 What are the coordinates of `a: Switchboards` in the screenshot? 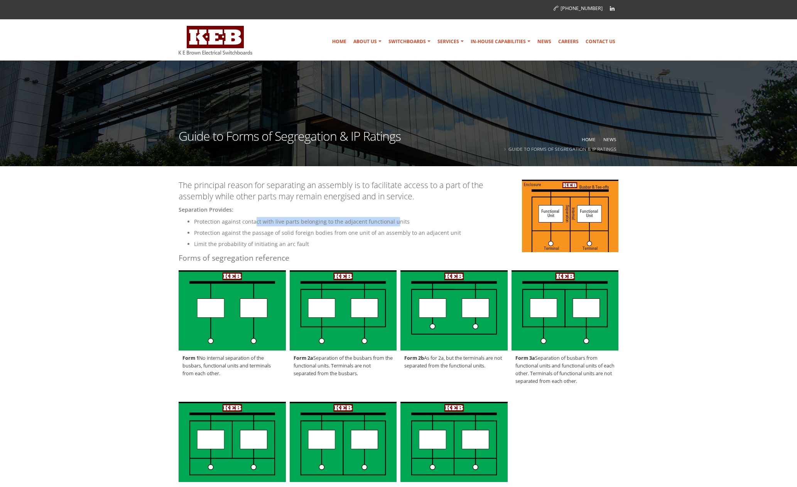 It's located at (409, 42).